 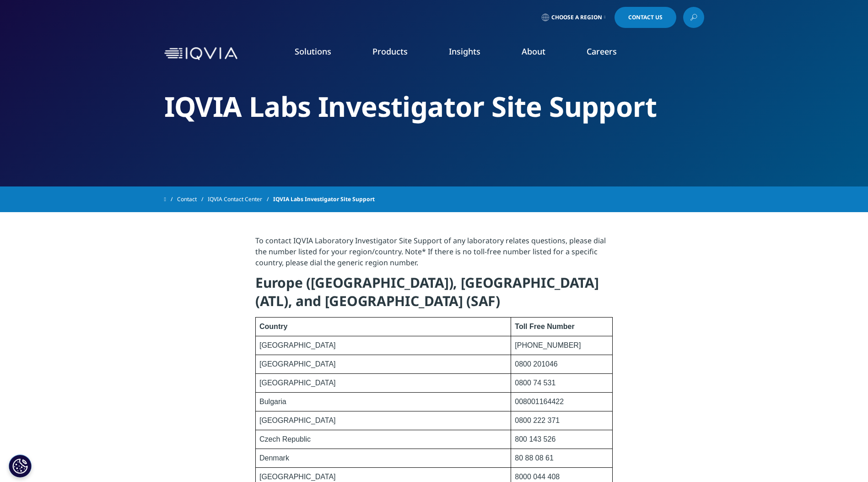 I want to click on a: Insights, so click(x=464, y=51).